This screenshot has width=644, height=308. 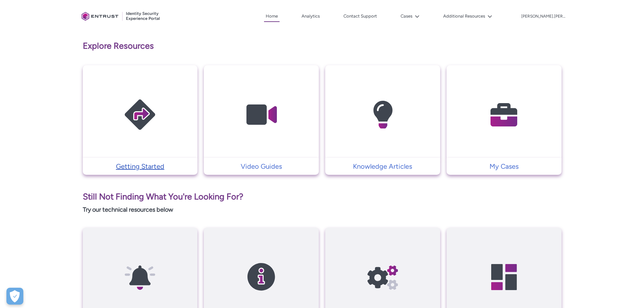 What do you see at coordinates (322, 209) in the screenshot?
I see `p: Try our technical resources below` at bounding box center [322, 209].